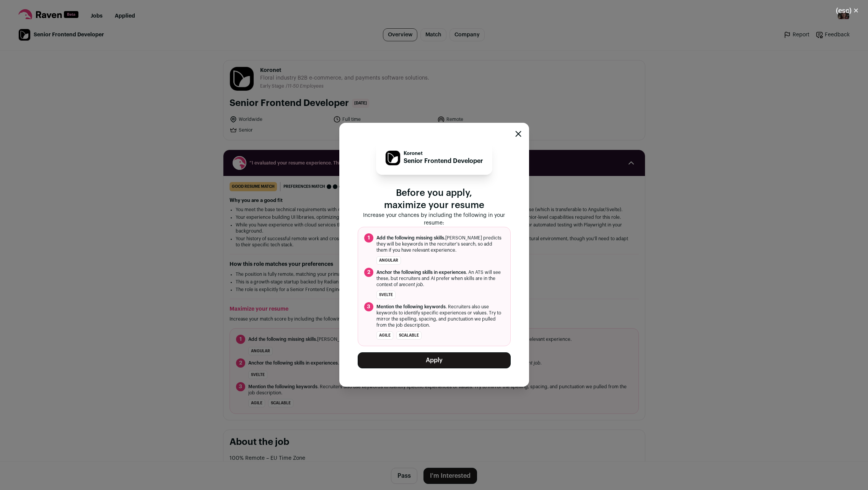 The width and height of the screenshot is (868, 490). What do you see at coordinates (369, 272) in the screenshot?
I see `span: 2` at bounding box center [369, 272].